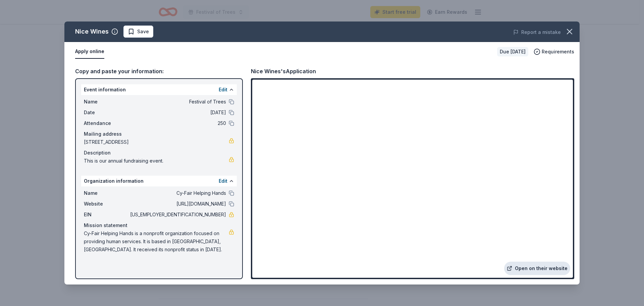  I want to click on div: Organization information, so click(159, 181).